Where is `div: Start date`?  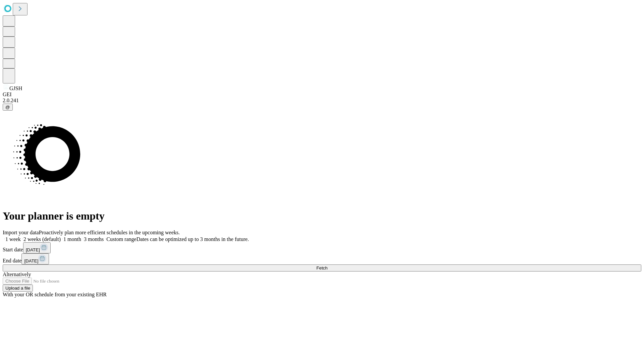
div: Start date is located at coordinates (322, 248).